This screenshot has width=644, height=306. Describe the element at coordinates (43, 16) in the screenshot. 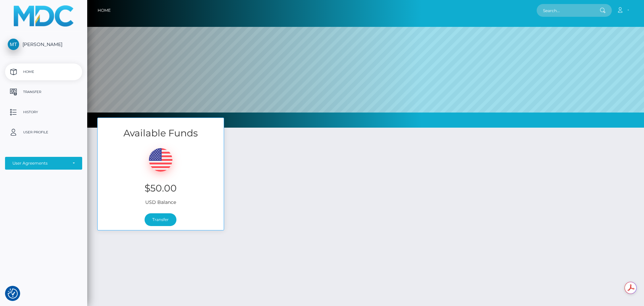

I see `img: MassPay` at that location.